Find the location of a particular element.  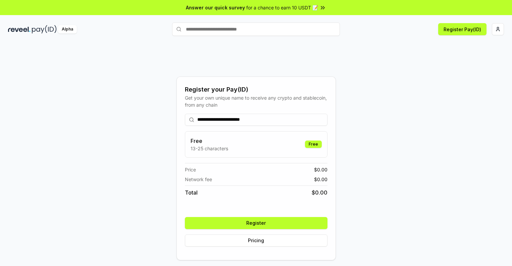

div: Alpha is located at coordinates (67, 29).